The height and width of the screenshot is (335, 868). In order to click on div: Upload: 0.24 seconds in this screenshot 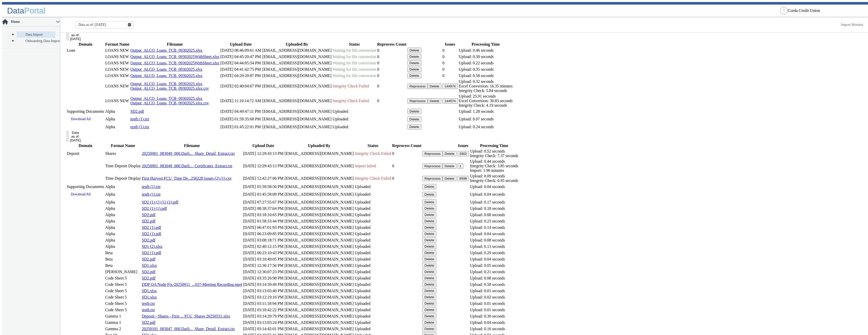, I will do `click(485, 127)`.